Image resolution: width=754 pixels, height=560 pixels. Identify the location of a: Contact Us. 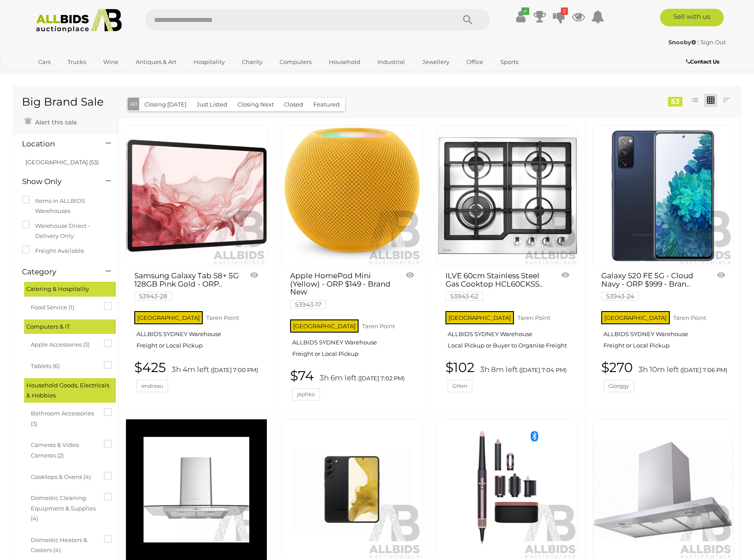
(704, 62).